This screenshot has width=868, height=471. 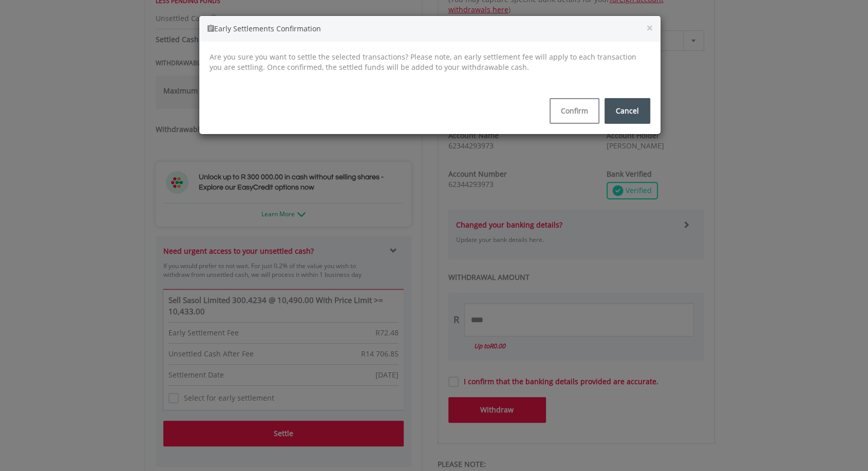 I want to click on p: Are you sure you want to settle the selected transactions? Please note, an early settlement fee w..., so click(x=430, y=62).